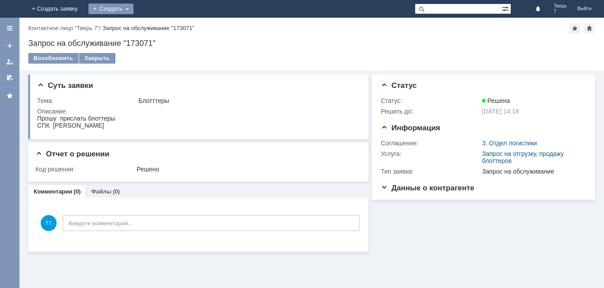  What do you see at coordinates (399, 85) in the screenshot?
I see `span: Статус` at bounding box center [399, 85].